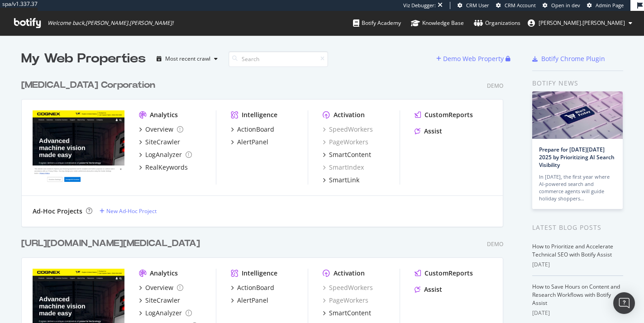  Describe the element at coordinates (610, 5) in the screenshot. I see `span: Admin Page` at that location.